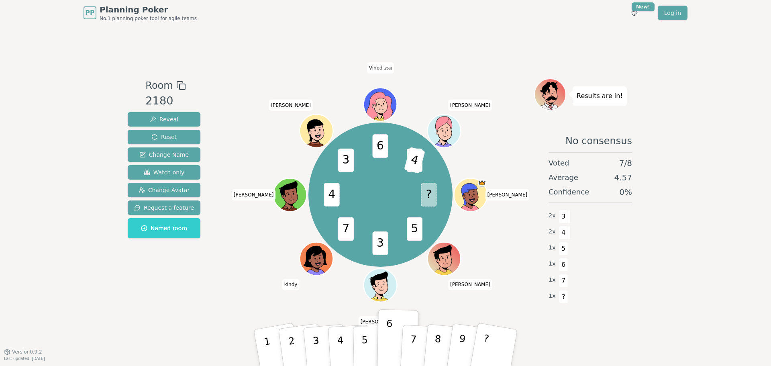 The height and width of the screenshot is (366, 771). What do you see at coordinates (673, 13) in the screenshot?
I see `a: Log in` at bounding box center [673, 13].